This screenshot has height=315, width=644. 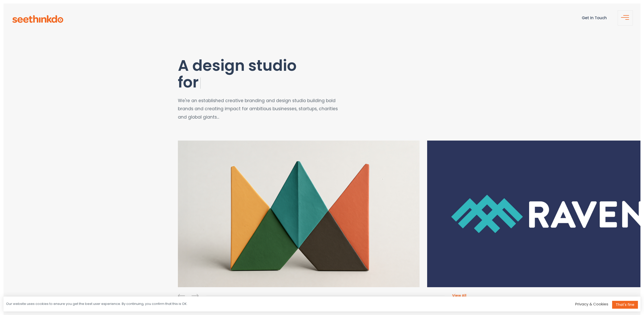 I want to click on a: That's fine, so click(x=625, y=304).